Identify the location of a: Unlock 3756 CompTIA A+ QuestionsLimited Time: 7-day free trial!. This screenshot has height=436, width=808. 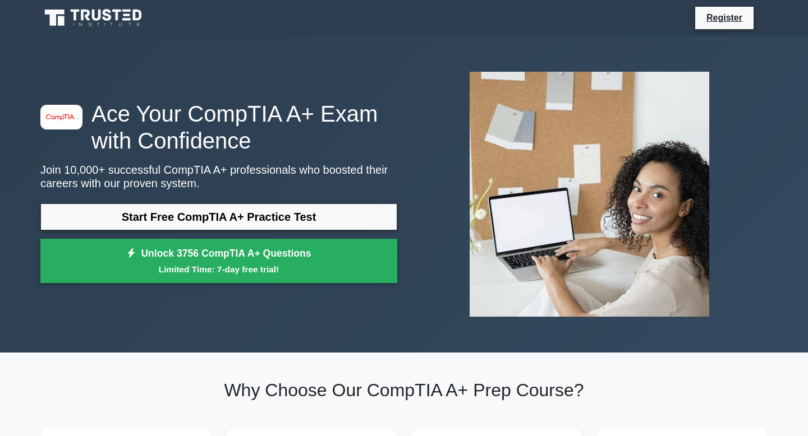
(219, 261).